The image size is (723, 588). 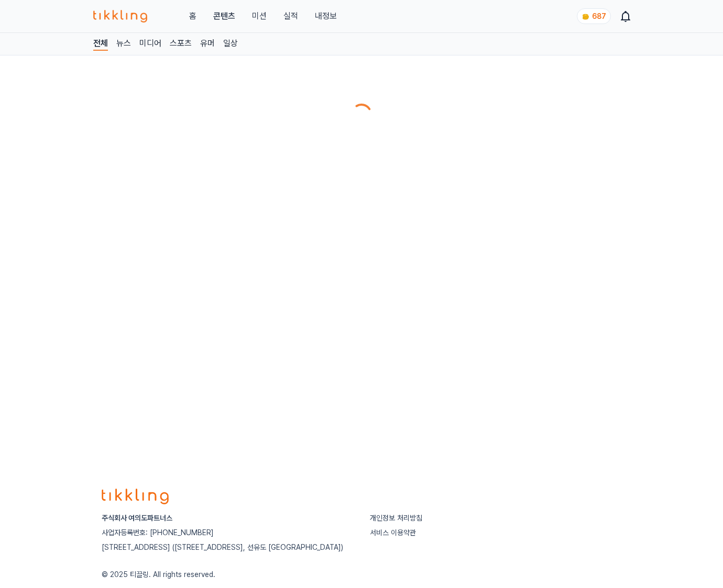 I want to click on p: 주식회사 여의도파트너스, so click(x=228, y=518).